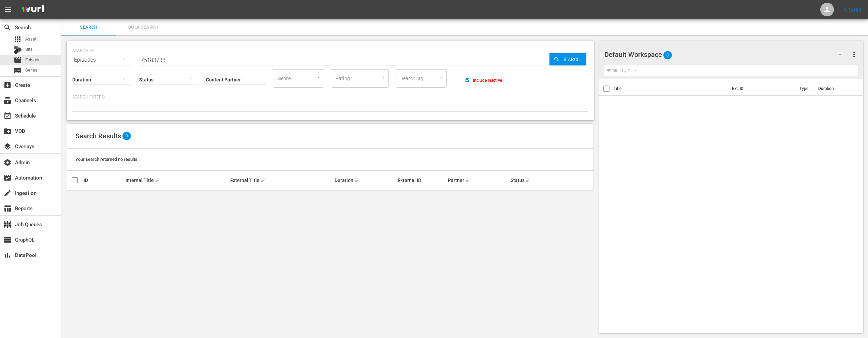 Image resolution: width=868 pixels, height=338 pixels. Describe the element at coordinates (144, 27) in the screenshot. I see `span: Bulk Search` at that location.